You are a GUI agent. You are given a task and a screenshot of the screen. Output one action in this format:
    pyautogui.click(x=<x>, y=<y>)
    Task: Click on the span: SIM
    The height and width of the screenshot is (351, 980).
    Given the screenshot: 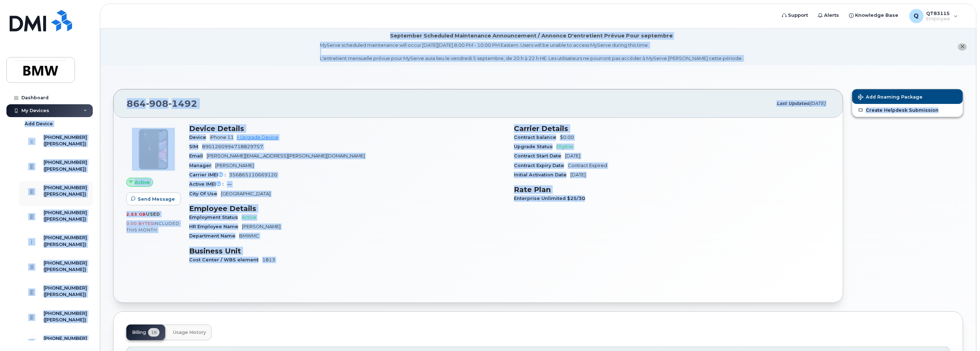 What is the action you would take?
    pyautogui.click(x=195, y=146)
    